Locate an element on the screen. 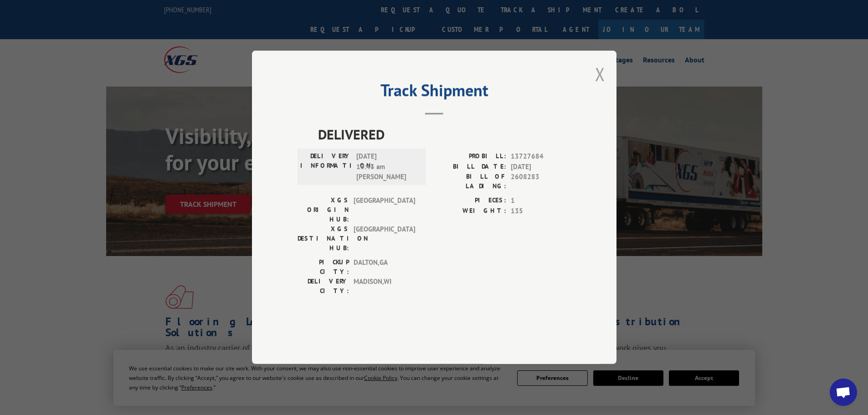 The image size is (868, 415). label: XGS DESTINATION HUB: is located at coordinates (323, 238).